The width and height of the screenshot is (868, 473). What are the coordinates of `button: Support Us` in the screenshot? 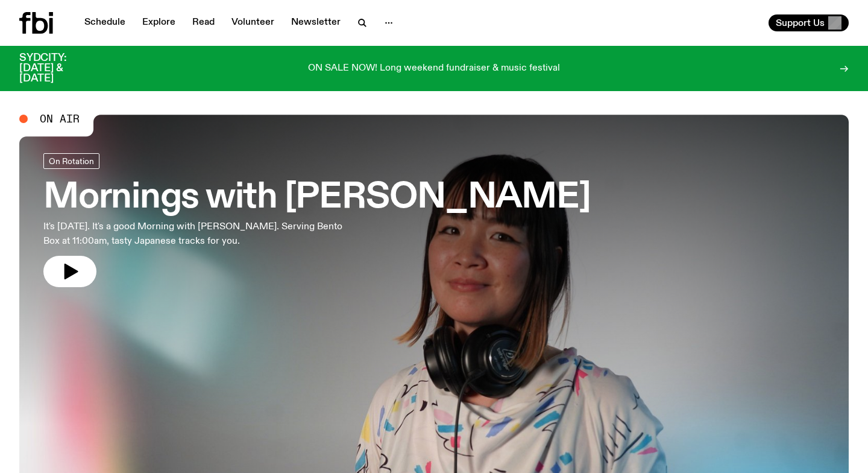 It's located at (808, 23).